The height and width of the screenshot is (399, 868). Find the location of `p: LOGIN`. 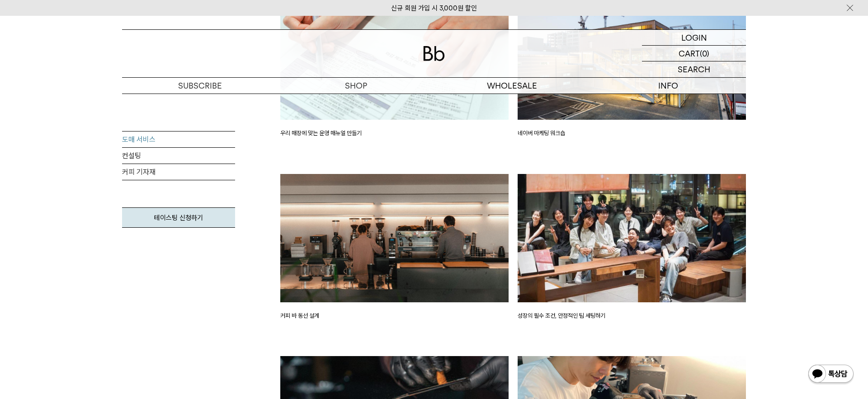

p: LOGIN is located at coordinates (694, 37).